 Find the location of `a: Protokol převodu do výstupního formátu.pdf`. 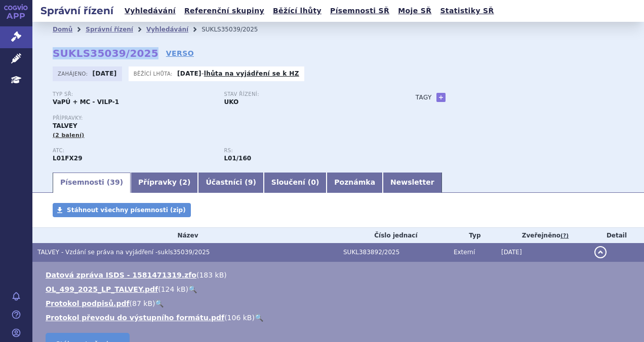

a: Protokol převodu do výstupního formátu.pdf is located at coordinates (135, 318).